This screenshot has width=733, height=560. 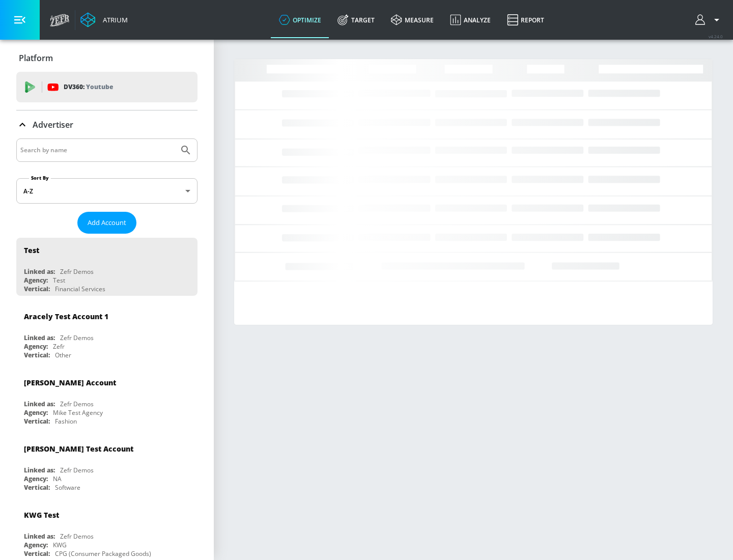 What do you see at coordinates (104, 19) in the screenshot?
I see `a: Atrium` at bounding box center [104, 19].